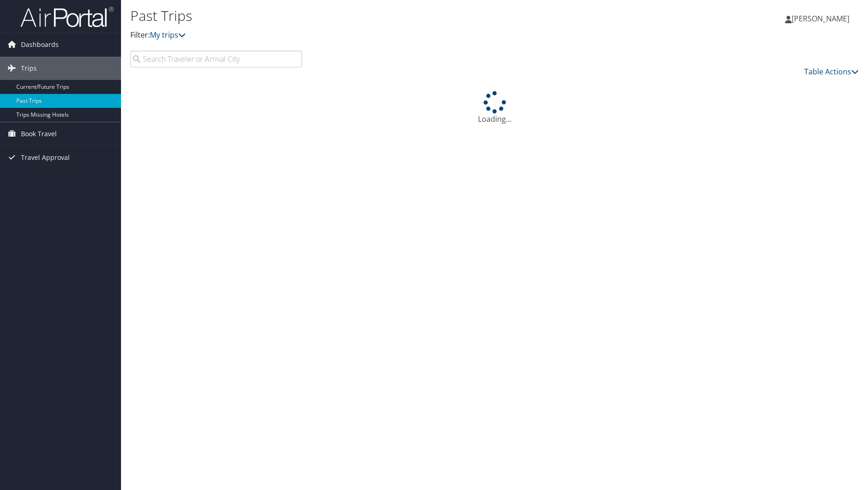 This screenshot has width=868, height=490. I want to click on h1: Past Trips, so click(373, 16).